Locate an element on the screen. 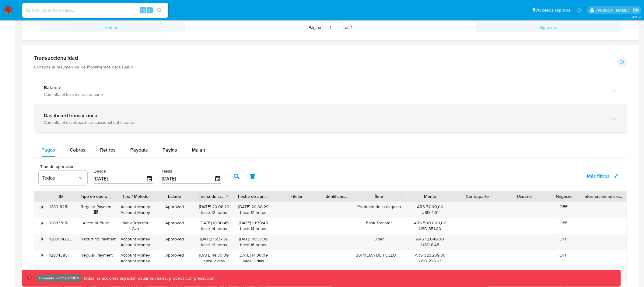  a: Notificaciones is located at coordinates (579, 10).